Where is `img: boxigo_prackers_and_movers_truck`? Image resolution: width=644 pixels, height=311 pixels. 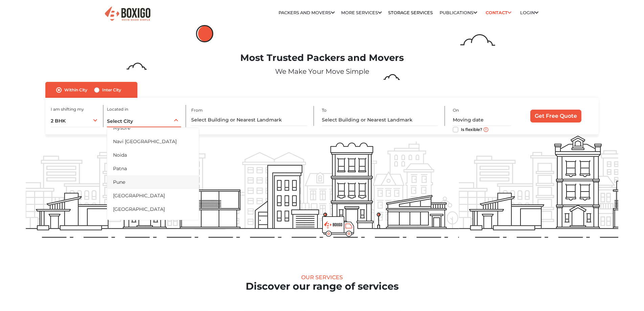 img: boxigo_prackers_and_movers_truck is located at coordinates (338, 226).